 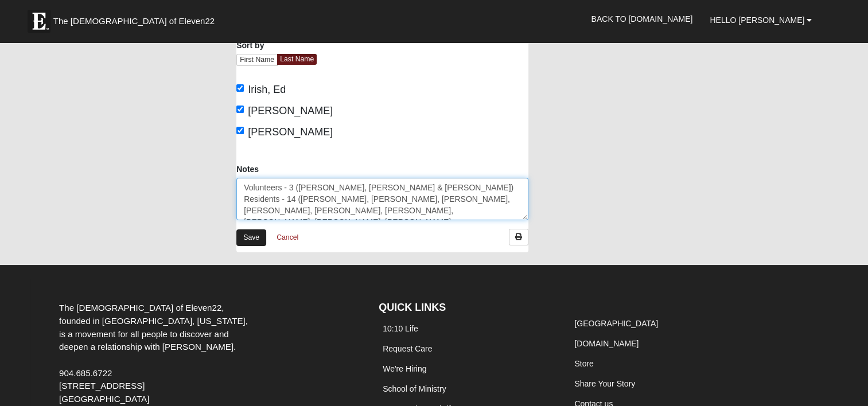 What do you see at coordinates (250, 45) in the screenshot?
I see `label: Sort by` at bounding box center [250, 45].